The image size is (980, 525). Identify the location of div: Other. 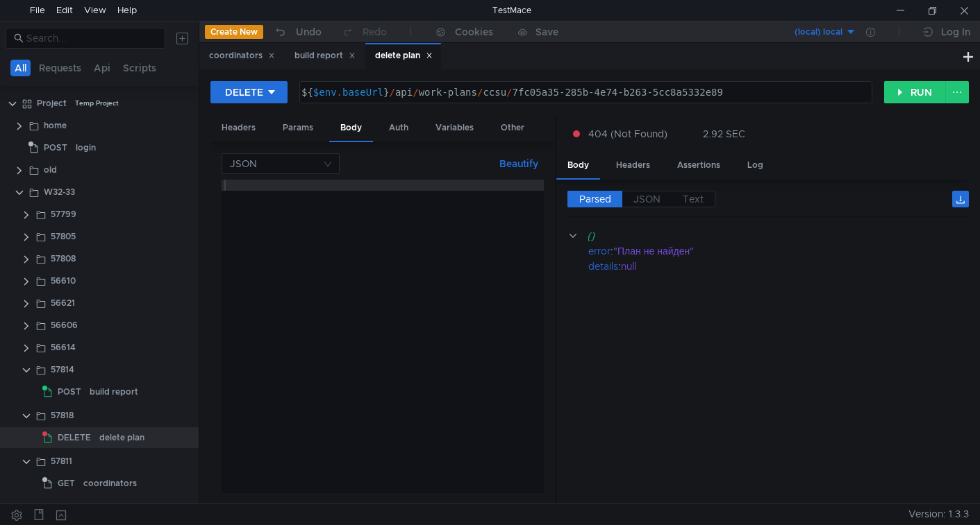
(513, 128).